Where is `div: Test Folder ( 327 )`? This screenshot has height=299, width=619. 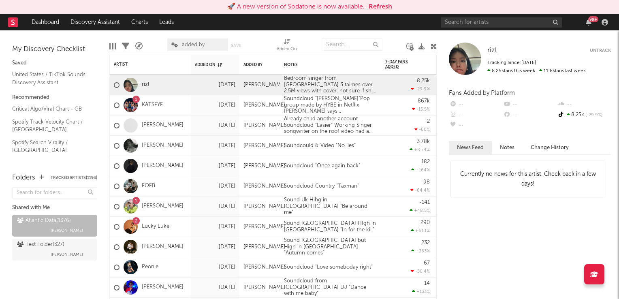 div: Test Folder ( 327 ) is located at coordinates (40, 245).